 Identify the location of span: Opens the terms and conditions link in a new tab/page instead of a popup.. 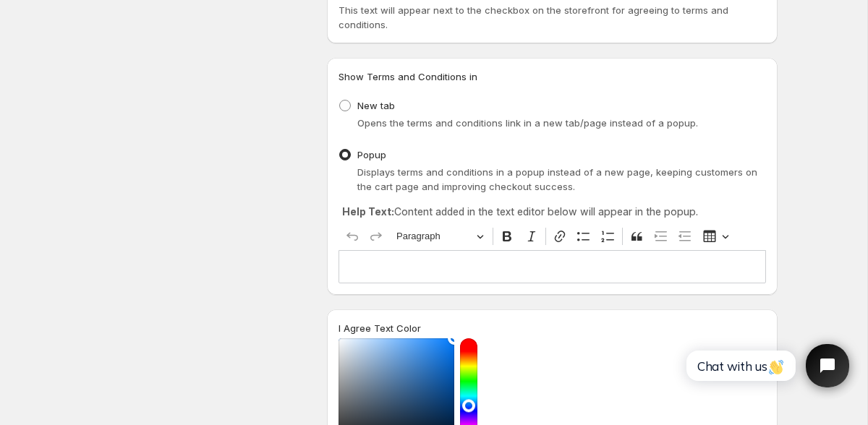
(528, 123).